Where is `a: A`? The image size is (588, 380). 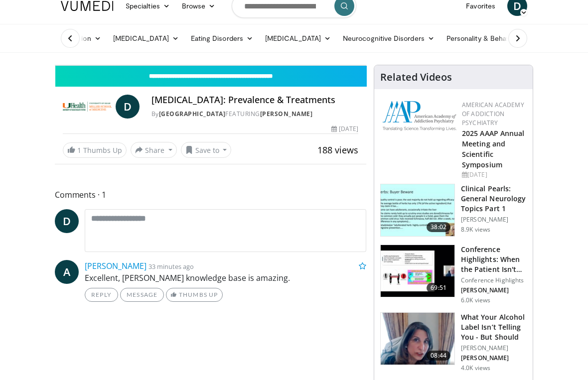
a: A is located at coordinates (67, 272).